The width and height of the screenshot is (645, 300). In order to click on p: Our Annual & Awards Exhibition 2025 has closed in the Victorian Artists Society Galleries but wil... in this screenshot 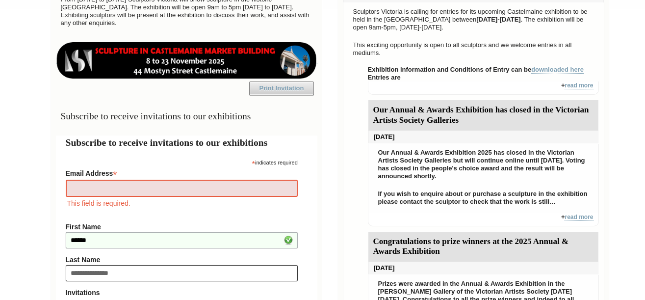, I will do `click(483, 164)`.